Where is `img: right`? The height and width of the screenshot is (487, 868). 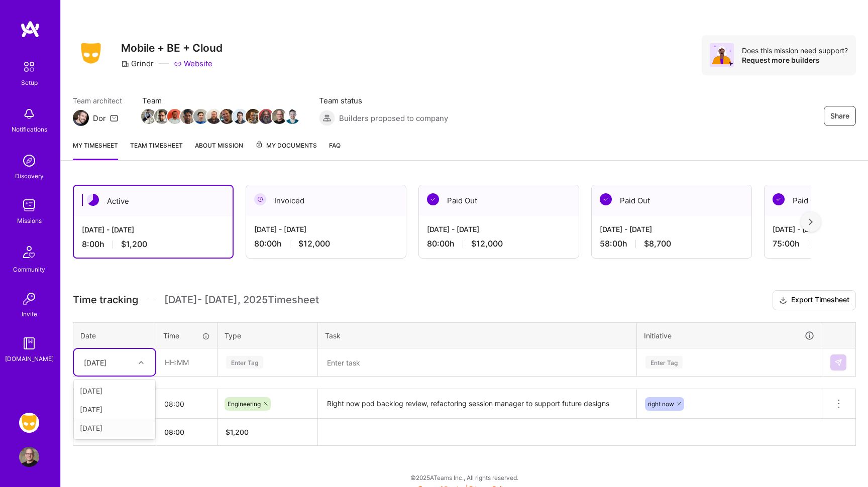
img: right is located at coordinates (811, 222).